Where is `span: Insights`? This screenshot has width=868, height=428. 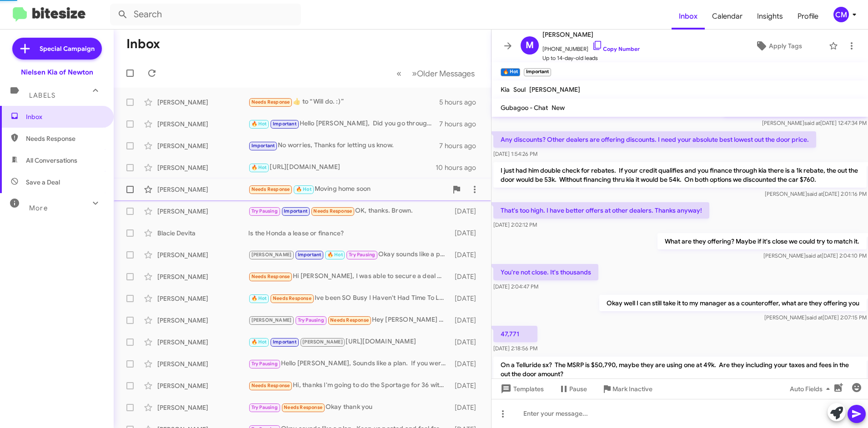 span: Insights is located at coordinates (770, 16).